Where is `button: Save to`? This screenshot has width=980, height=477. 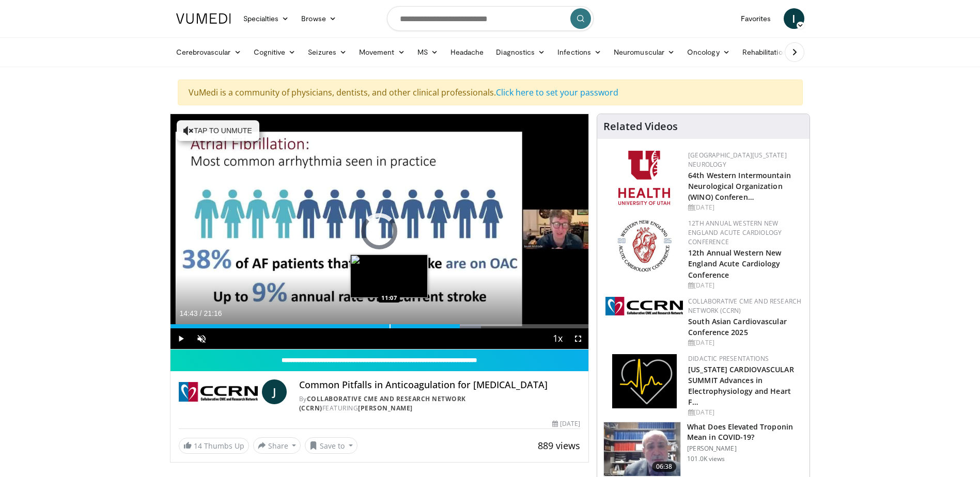 button: Save to is located at coordinates (331, 446).